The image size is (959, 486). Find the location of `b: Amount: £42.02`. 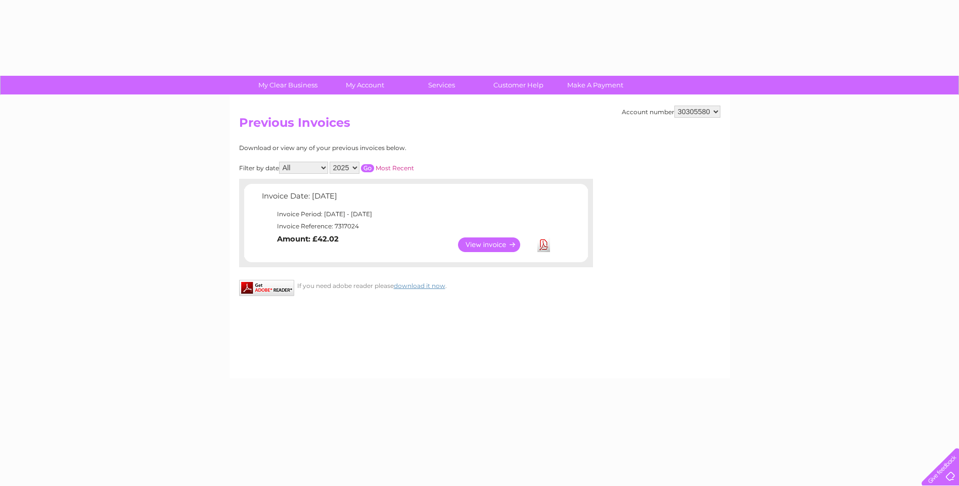

b: Amount: £42.02 is located at coordinates (308, 239).